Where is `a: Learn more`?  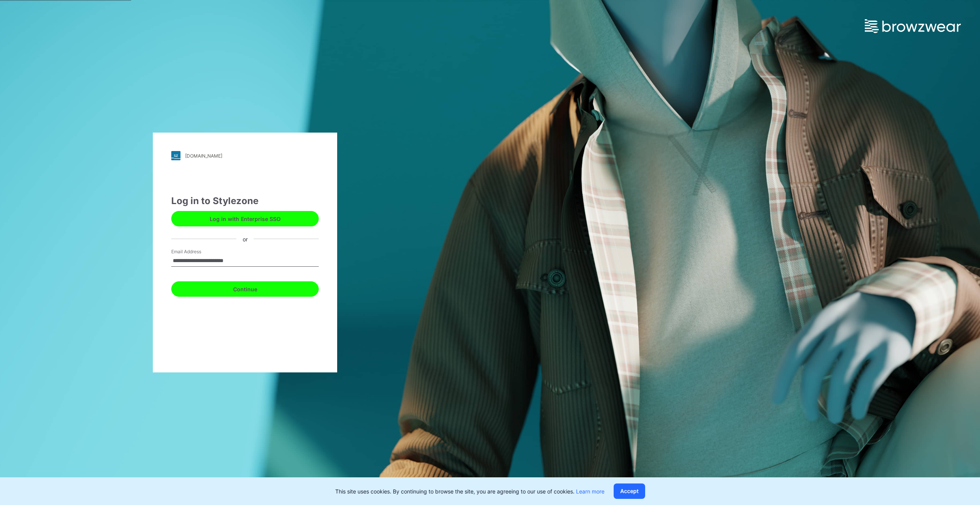
a: Learn more is located at coordinates (590, 491).